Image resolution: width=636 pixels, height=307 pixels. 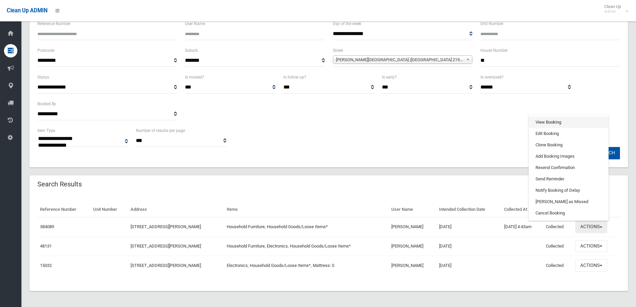 What do you see at coordinates (195, 24) in the screenshot?
I see `label: User Name` at bounding box center [195, 24].